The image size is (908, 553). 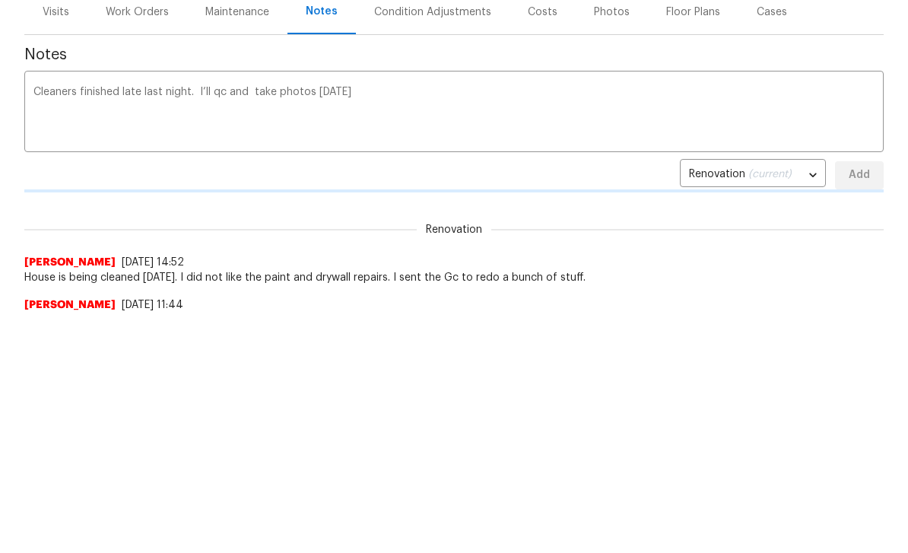 What do you see at coordinates (454, 230) in the screenshot?
I see `span: Renovation` at bounding box center [454, 230].